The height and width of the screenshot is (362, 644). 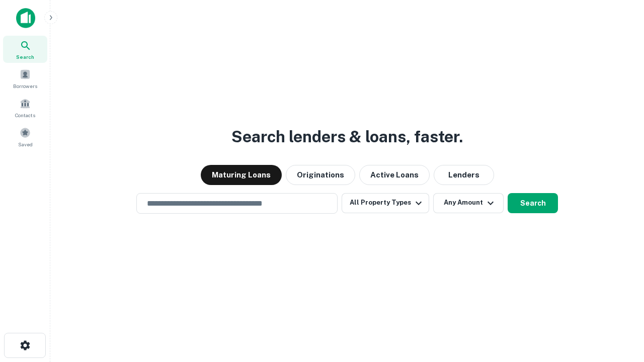 What do you see at coordinates (25, 108) in the screenshot?
I see `a: Contacts` at bounding box center [25, 108].